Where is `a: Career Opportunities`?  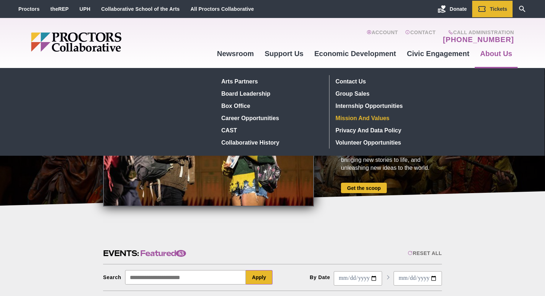
a: Career Opportunities is located at coordinates (271, 118).